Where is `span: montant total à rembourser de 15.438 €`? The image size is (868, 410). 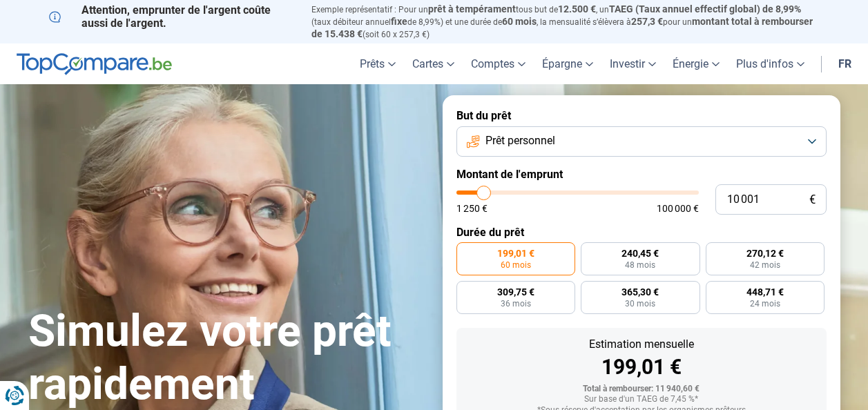 span: montant total à rembourser de 15.438 € is located at coordinates (562, 28).